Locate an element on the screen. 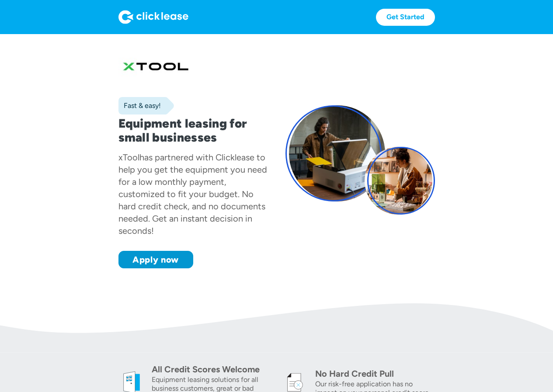  a: Apply now is located at coordinates (156, 260).